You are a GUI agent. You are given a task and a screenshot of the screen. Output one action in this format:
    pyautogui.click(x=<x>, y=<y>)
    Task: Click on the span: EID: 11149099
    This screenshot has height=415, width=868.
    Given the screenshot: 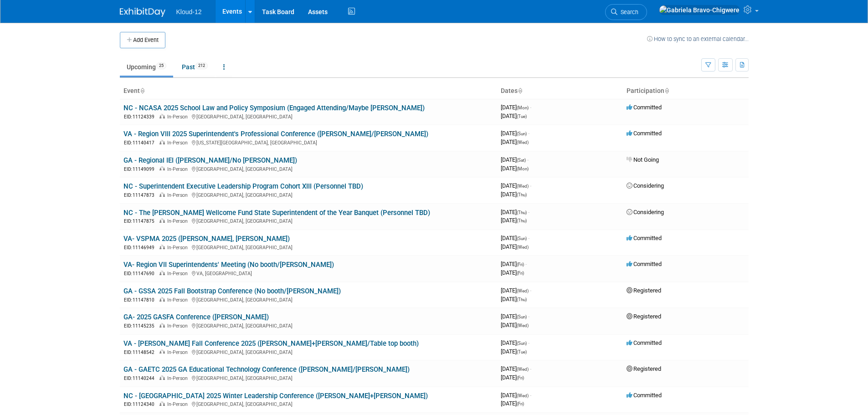 What is the action you would take?
    pyautogui.click(x=141, y=169)
    